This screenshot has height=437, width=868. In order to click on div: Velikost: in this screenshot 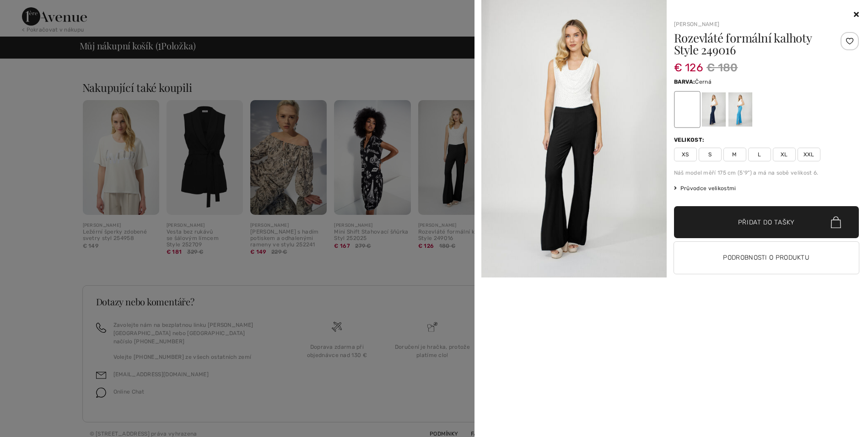, I will do `click(690, 140)`.